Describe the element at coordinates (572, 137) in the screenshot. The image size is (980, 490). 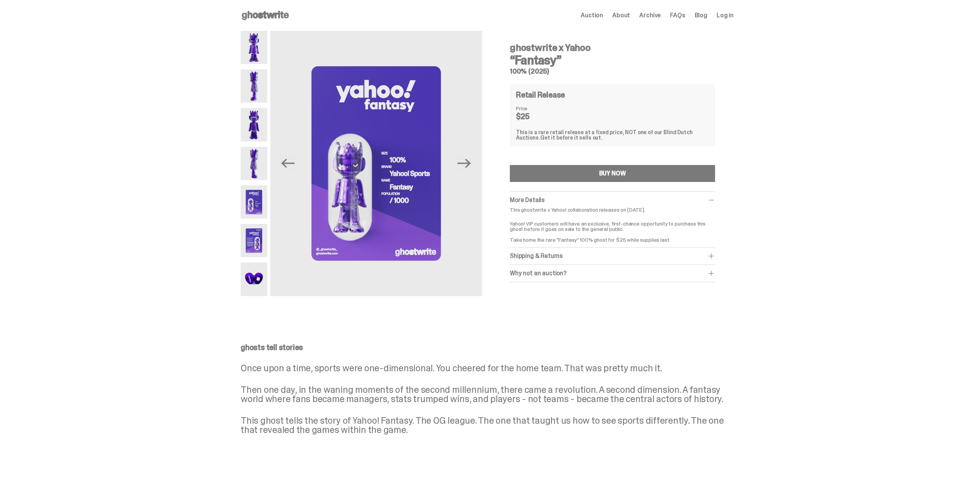
I see `span: Get it before it sells out.` at that location.